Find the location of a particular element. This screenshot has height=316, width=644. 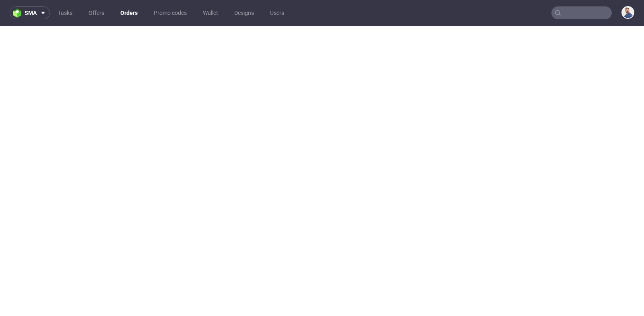

a: Designs is located at coordinates (244, 13).